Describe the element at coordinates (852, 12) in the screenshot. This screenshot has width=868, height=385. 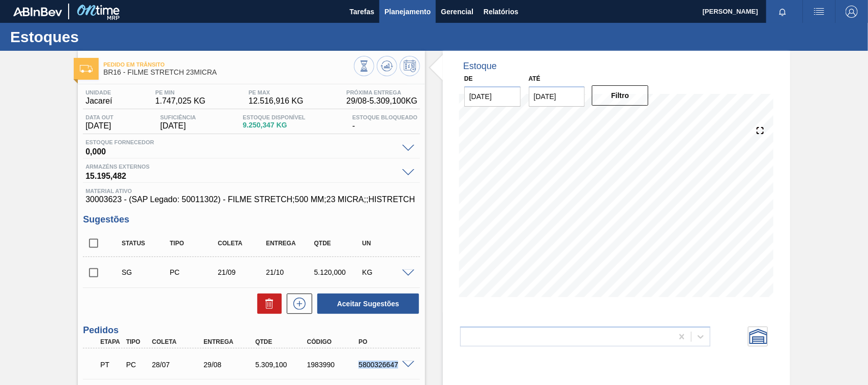
I see `img: Logout` at that location.